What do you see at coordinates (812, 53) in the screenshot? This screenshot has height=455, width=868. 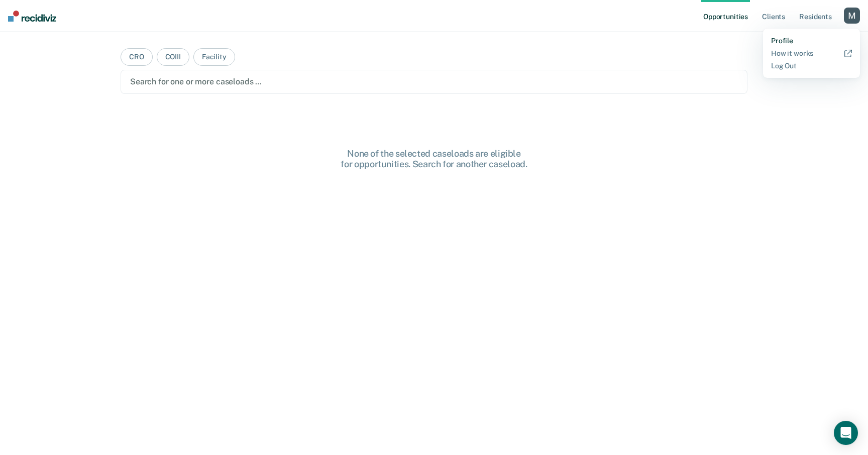 I see `a: How it works` at bounding box center [812, 53].